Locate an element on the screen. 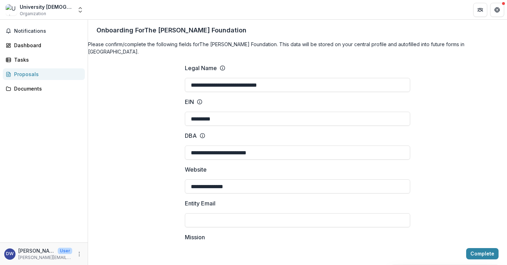 The image size is (507, 265). div: Proposals is located at coordinates (46, 74).